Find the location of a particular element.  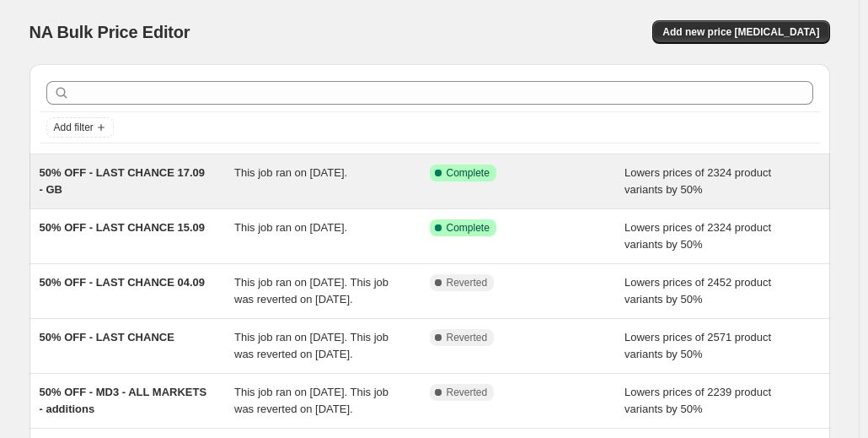

button: Add filter is located at coordinates (80, 128).